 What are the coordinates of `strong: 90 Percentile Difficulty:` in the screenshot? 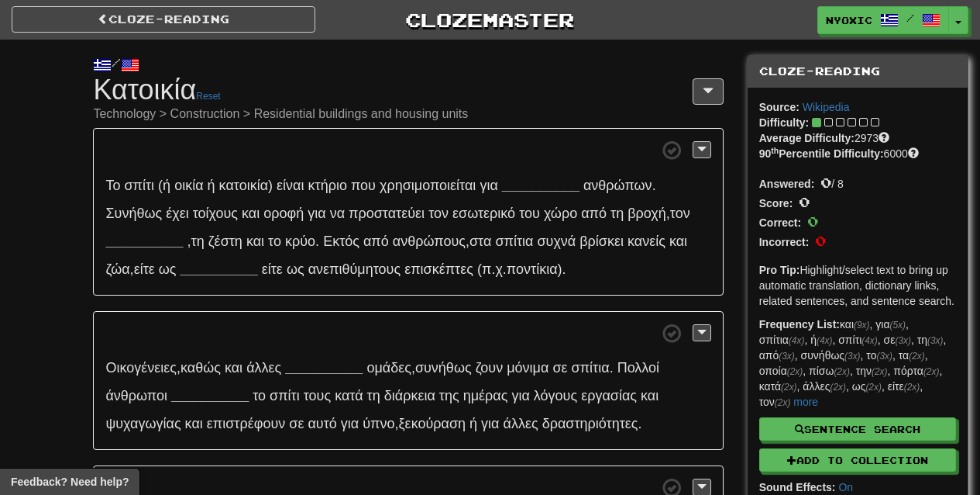 It's located at (821, 153).